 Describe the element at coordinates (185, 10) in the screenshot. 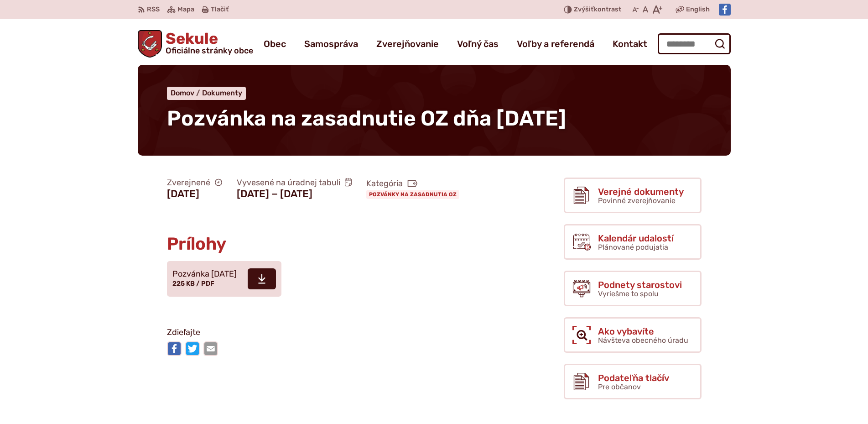

I see `span: Mapa` at that location.